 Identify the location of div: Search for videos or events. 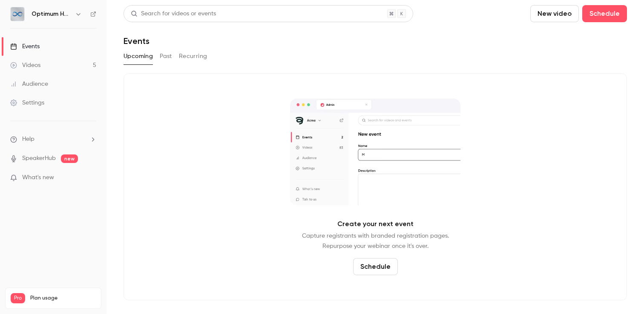
(173, 13).